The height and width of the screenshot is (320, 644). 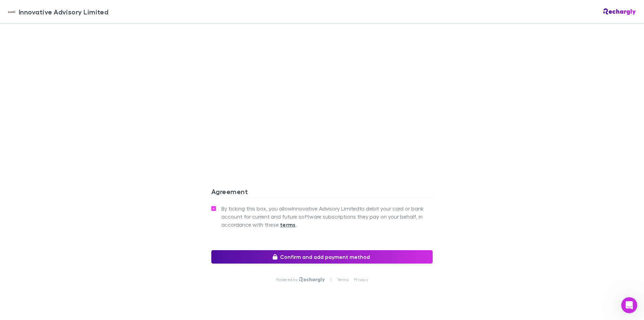 I want to click on p: Privacy, so click(x=361, y=280).